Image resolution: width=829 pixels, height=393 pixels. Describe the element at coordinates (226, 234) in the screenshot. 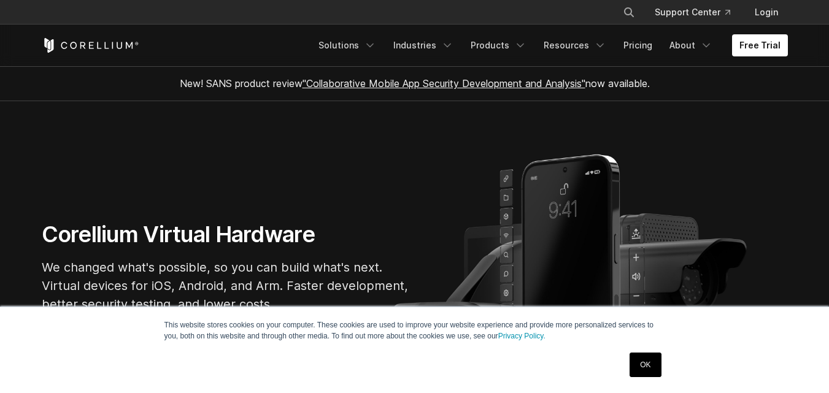

I see `h1: Corellium Virtual Hardware` at that location.